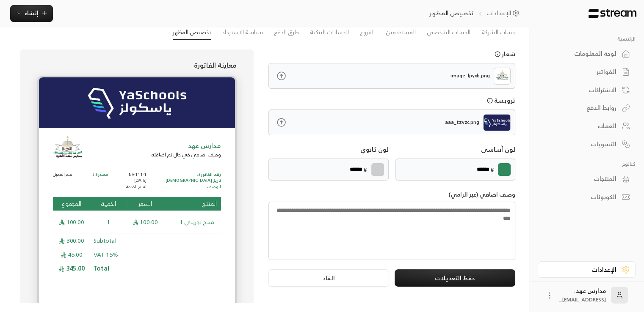 The width and height of the screenshot is (644, 312). What do you see at coordinates (72, 240) in the screenshot?
I see `td: 300.00` at bounding box center [72, 240].